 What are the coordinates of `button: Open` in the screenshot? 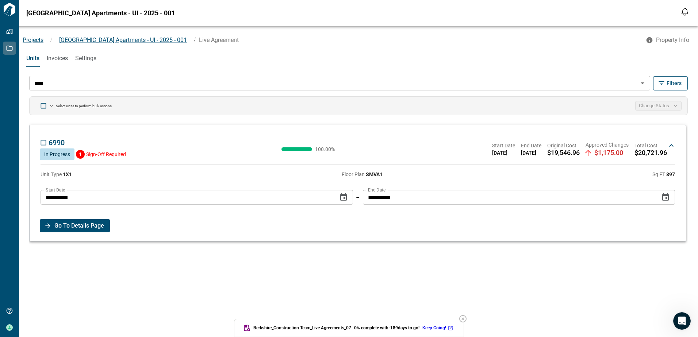 It's located at (642, 83).